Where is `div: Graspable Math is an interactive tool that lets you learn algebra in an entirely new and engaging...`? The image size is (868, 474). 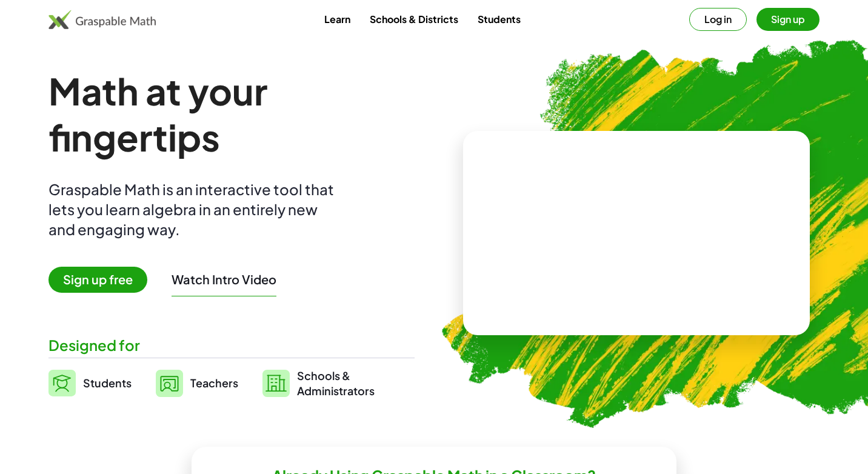 div: Graspable Math is an interactive tool that lets you learn algebra in an entirely new and engaging... is located at coordinates (194, 209).